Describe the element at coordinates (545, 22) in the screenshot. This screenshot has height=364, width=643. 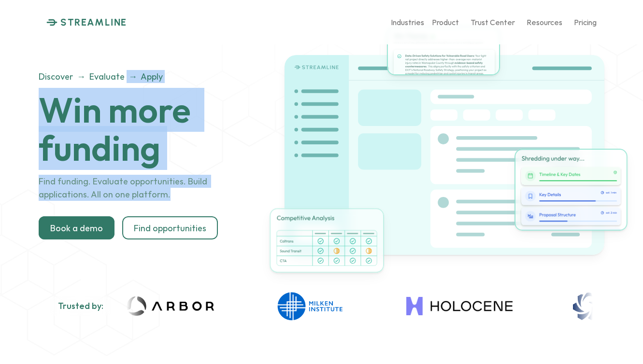
I see `a: Resources` at that location.